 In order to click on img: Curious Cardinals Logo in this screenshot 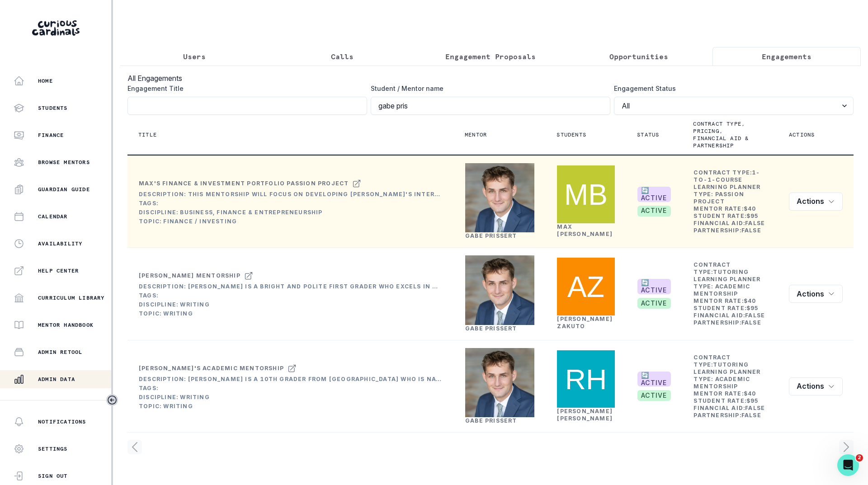, I will do `click(56, 28)`.